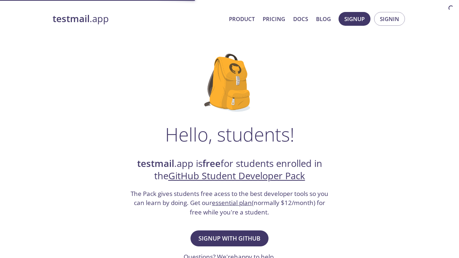 Image resolution: width=459 pixels, height=258 pixels. What do you see at coordinates (389, 19) in the screenshot?
I see `span: Signin` at bounding box center [389, 19].